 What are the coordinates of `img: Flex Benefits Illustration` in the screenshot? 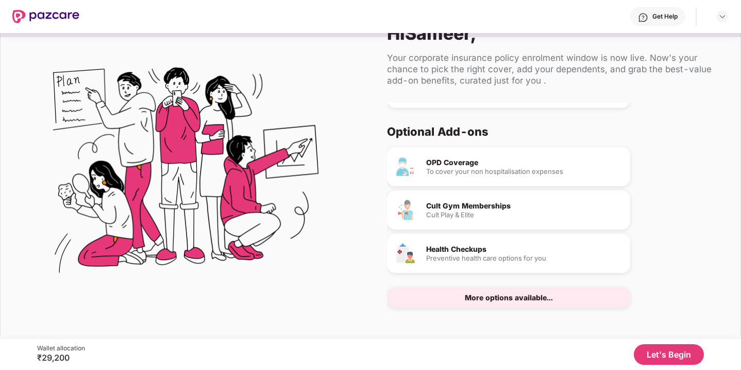 It's located at (186, 173).